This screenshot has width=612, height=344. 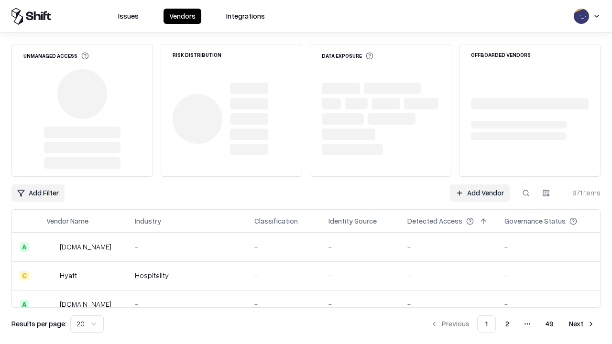 What do you see at coordinates (582, 324) in the screenshot?
I see `button: Next` at bounding box center [582, 324].